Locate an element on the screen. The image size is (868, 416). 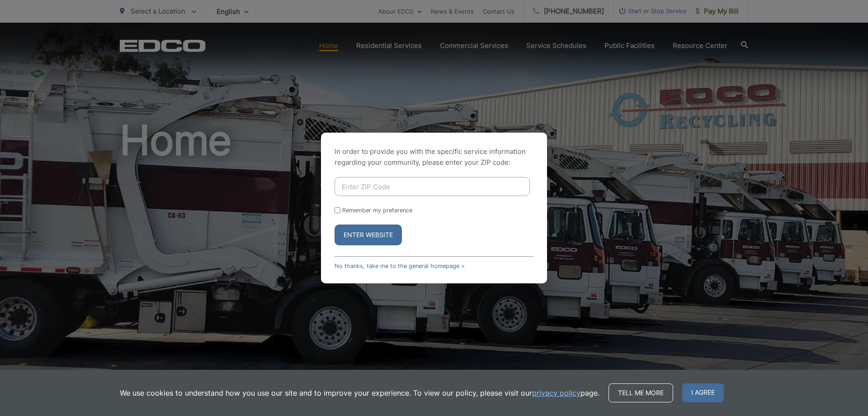
label: Remember my preference is located at coordinates (377, 210).